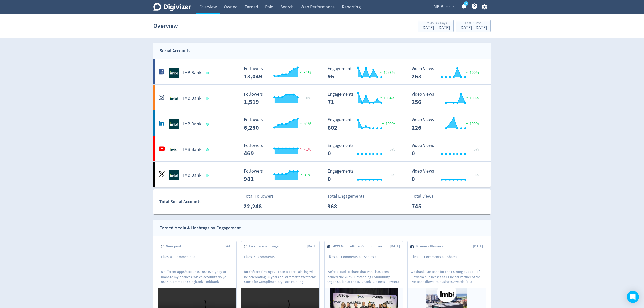  What do you see at coordinates (466, 3) in the screenshot?
I see `a: 5` at bounding box center [466, 3].